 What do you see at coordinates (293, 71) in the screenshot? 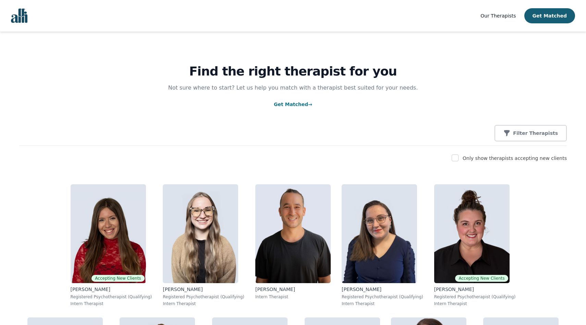
I see `h1: Find the right therapist for you` at bounding box center [293, 71].